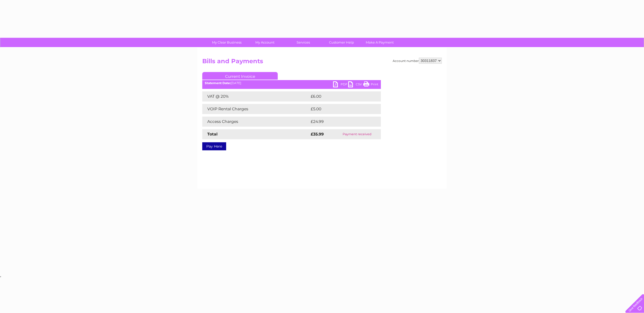 The image size is (644, 313). I want to click on a: Make A Payment, so click(380, 42).